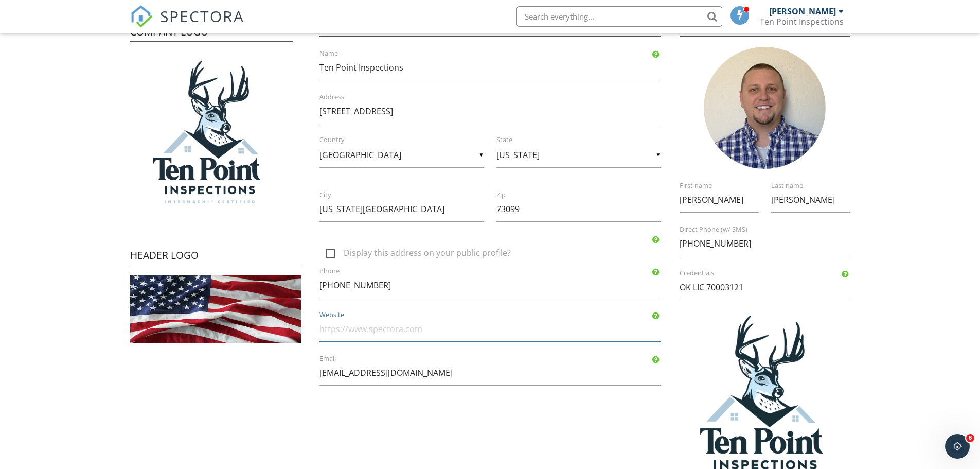  Describe the element at coordinates (490, 329) in the screenshot. I see `input: https://www.spectora.com` at that location.